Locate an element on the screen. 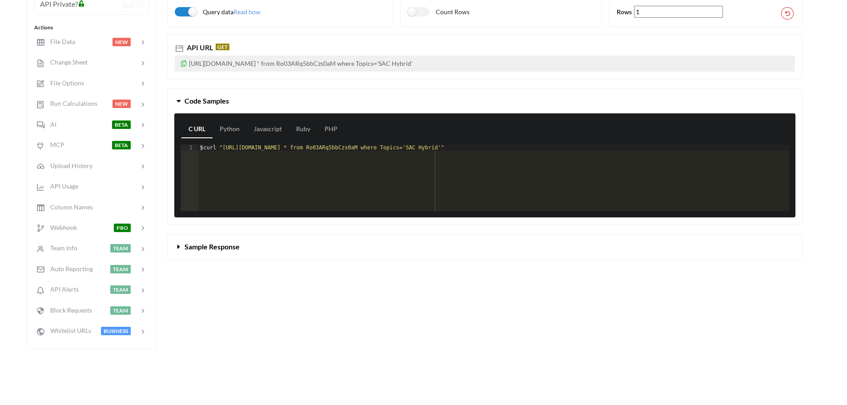 Image resolution: width=847 pixels, height=405 pixels. span: AI is located at coordinates (51, 124).